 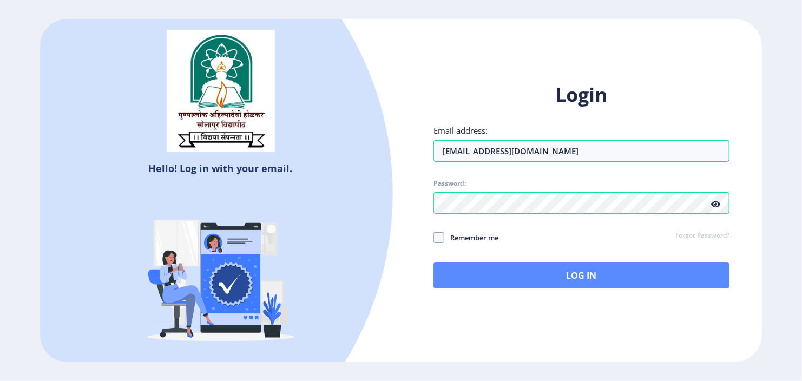 What do you see at coordinates (221, 91) in the screenshot?
I see `img: sulogo.png` at bounding box center [221, 91].